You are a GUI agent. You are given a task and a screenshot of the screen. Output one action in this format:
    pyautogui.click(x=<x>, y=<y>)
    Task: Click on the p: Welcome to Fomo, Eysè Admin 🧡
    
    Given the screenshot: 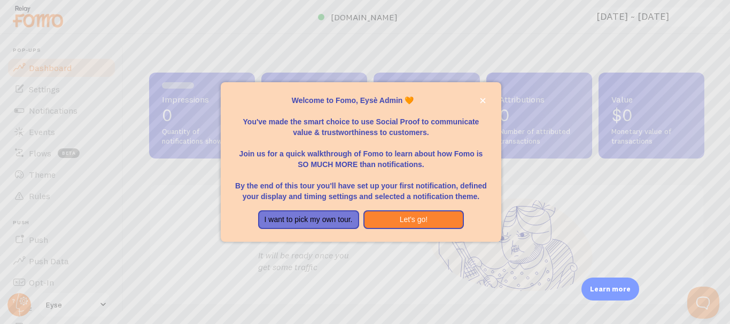 What is the action you would take?
    pyautogui.click(x=361, y=100)
    